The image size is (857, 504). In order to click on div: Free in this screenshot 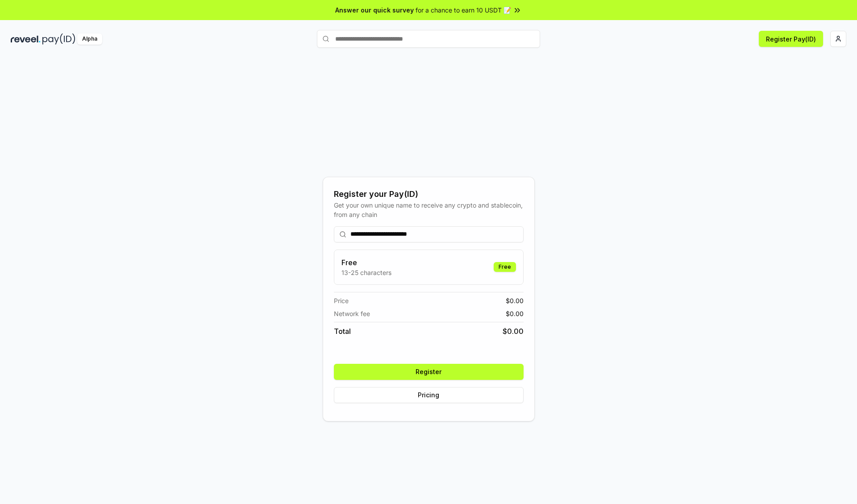, I will do `click(505, 266)`.